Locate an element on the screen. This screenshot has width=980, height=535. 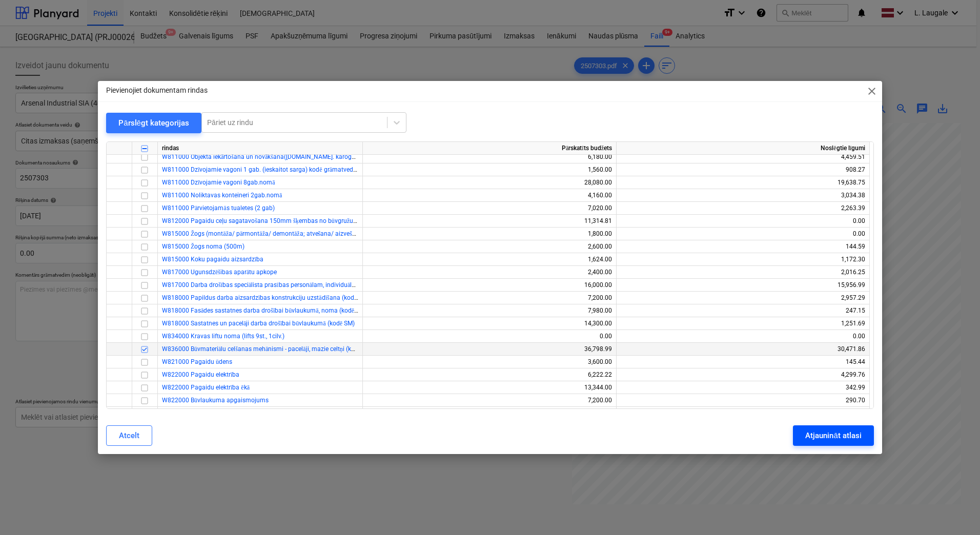
div: 4,160.00 is located at coordinates (490, 195).